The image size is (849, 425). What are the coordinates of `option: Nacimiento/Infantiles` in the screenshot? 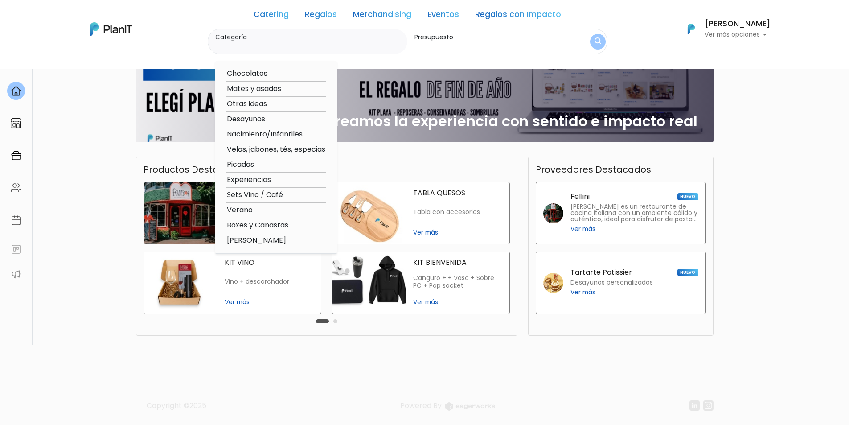 It's located at (276, 134).